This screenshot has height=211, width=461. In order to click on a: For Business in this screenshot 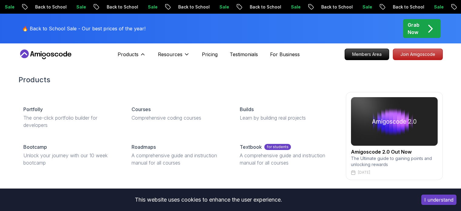, I will do `click(285, 54)`.